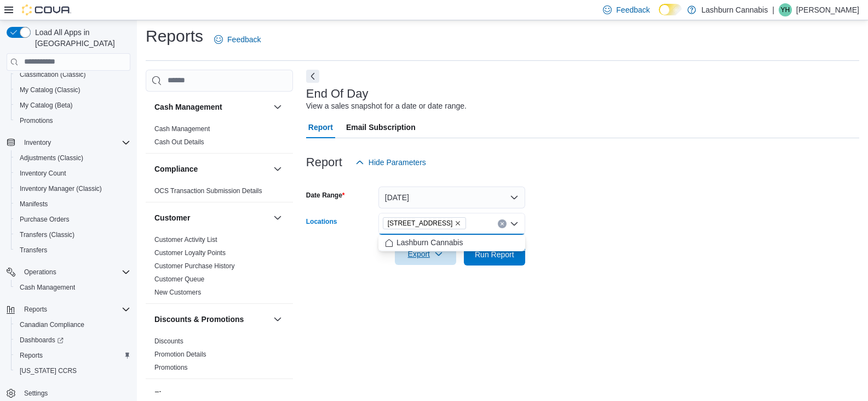 This screenshot has width=868, height=401. I want to click on span: Inventory Manager (Classic), so click(73, 189).